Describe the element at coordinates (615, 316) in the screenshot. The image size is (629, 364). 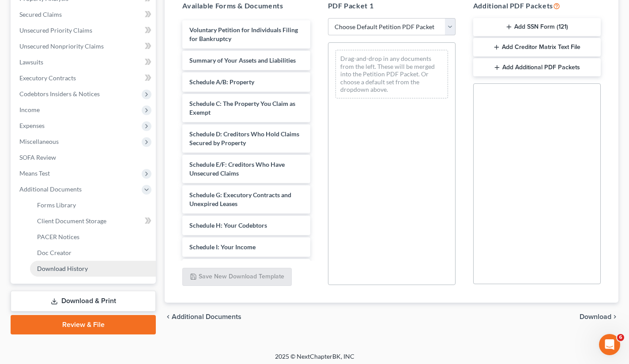
I see `i: chevron_right` at that location.